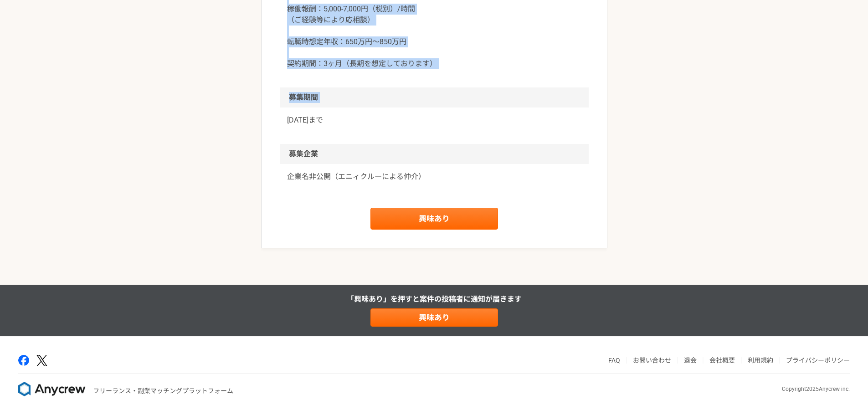  What do you see at coordinates (760, 361) in the screenshot?
I see `a: 利用規約` at bounding box center [760, 361].